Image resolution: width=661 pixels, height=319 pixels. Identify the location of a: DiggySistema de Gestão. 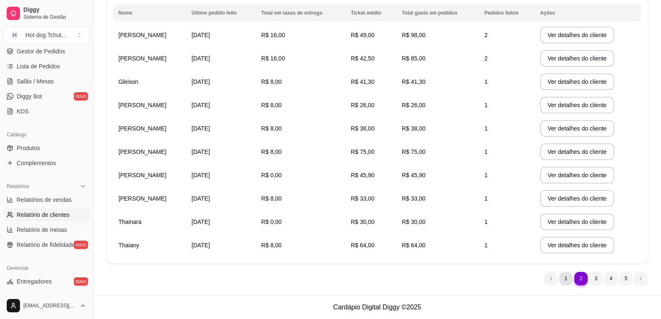
(46, 13).